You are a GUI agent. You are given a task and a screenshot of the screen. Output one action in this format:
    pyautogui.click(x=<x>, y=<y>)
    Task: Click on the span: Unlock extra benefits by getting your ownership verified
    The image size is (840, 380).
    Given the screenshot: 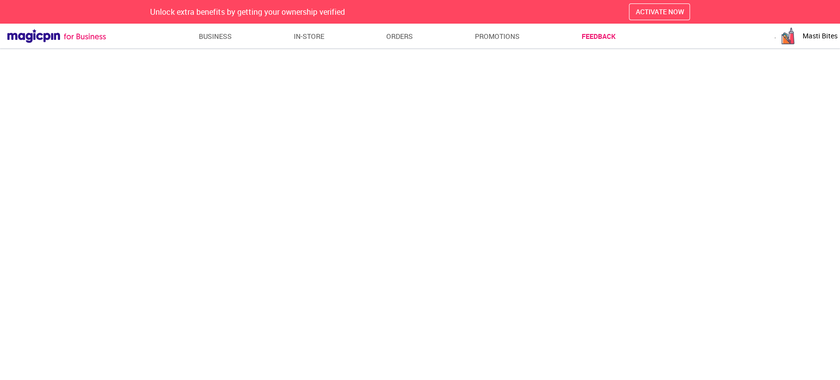 What is the action you would take?
    pyautogui.click(x=247, y=12)
    